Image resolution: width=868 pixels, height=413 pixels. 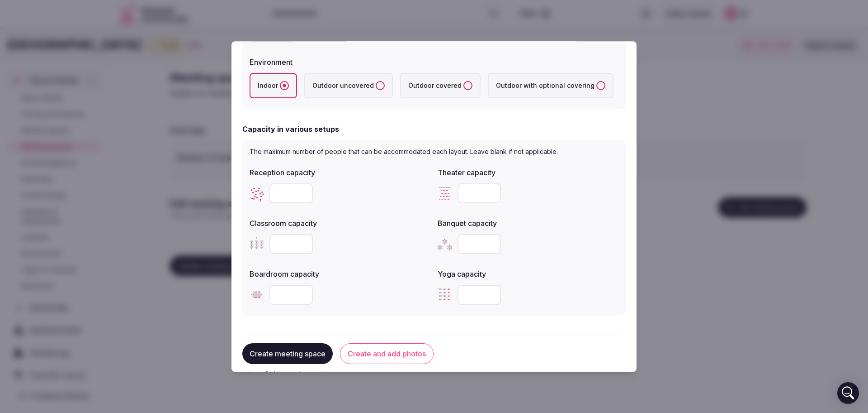 What do you see at coordinates (528, 273) in the screenshot?
I see `label: Yoga capacity` at bounding box center [528, 273].